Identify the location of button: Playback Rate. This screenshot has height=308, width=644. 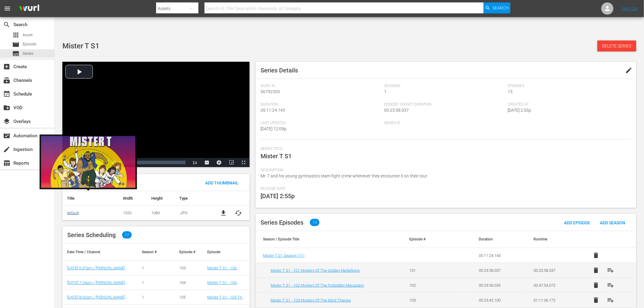
(195, 163).